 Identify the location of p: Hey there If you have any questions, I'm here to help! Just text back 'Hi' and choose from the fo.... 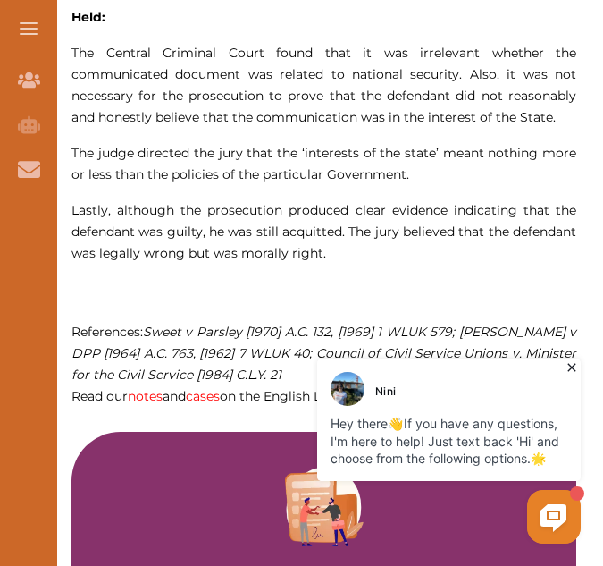
(274, 87).